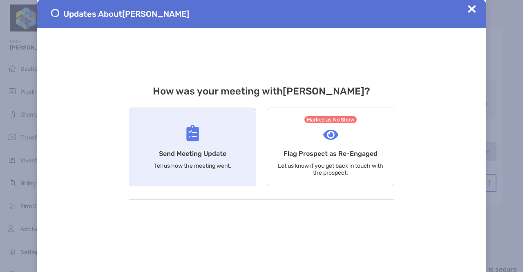 Image resolution: width=523 pixels, height=272 pixels. I want to click on h4: Flag Prospect as Re-Engaged, so click(330, 153).